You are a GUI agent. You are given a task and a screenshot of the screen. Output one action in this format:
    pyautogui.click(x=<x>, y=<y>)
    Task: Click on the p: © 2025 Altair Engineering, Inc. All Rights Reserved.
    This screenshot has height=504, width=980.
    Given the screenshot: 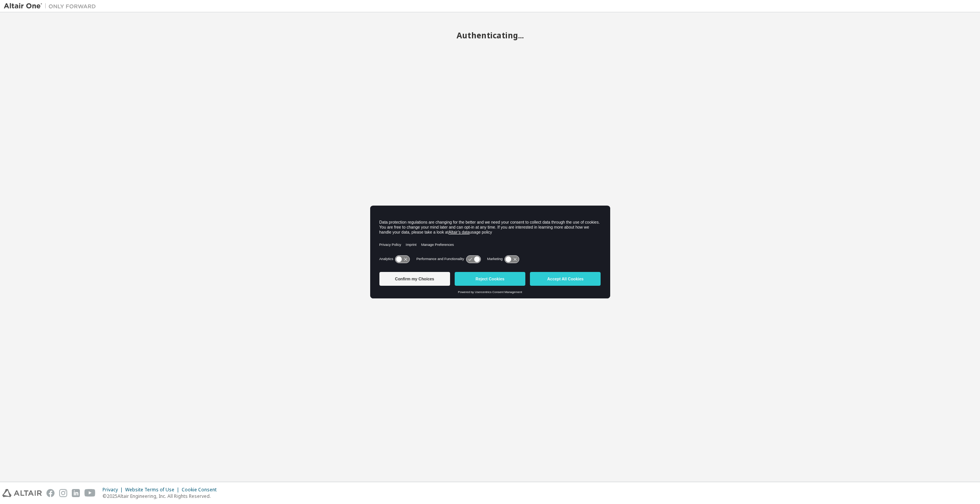 What is the action you would take?
    pyautogui.click(x=161, y=496)
    